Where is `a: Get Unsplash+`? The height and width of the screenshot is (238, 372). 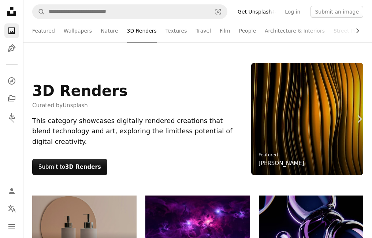 a: Get Unsplash+ is located at coordinates (256, 12).